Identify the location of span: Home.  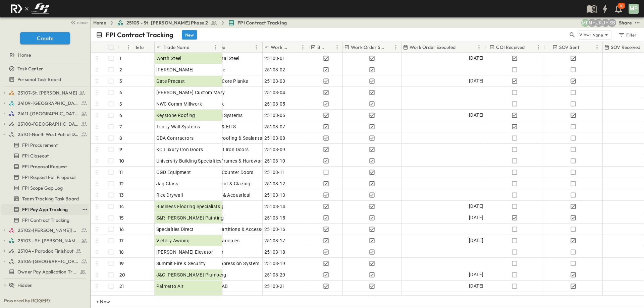
(24, 55).